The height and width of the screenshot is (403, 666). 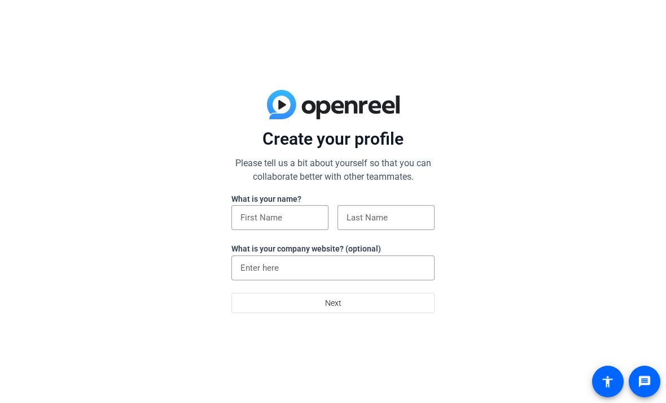 What do you see at coordinates (333, 303) in the screenshot?
I see `button: Next` at bounding box center [333, 303].